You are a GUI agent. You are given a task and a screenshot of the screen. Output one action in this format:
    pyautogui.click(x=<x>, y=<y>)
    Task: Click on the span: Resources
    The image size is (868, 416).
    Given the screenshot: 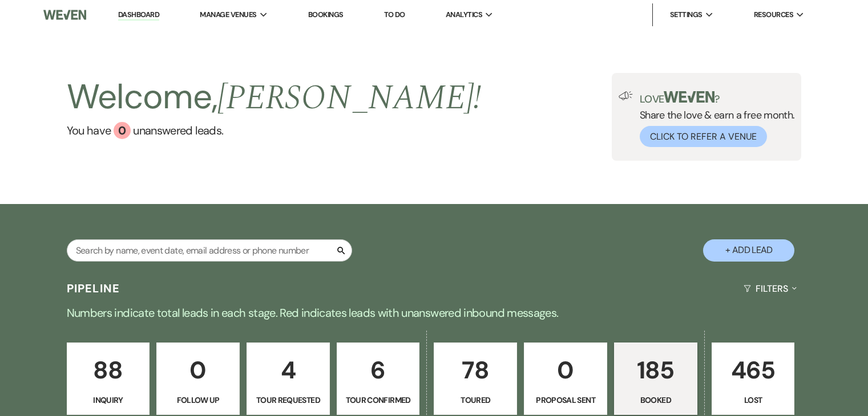 What is the action you would take?
    pyautogui.click(x=773, y=15)
    